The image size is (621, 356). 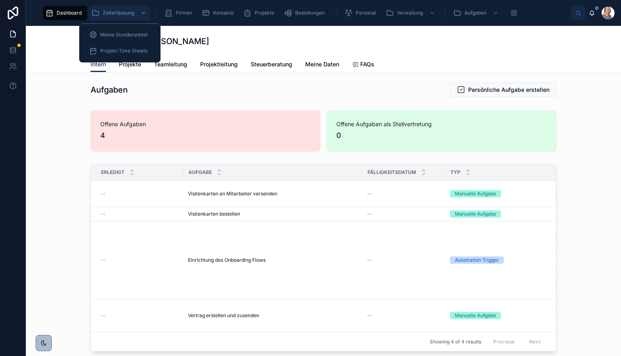 I want to click on a: Kontakte, so click(x=219, y=13).